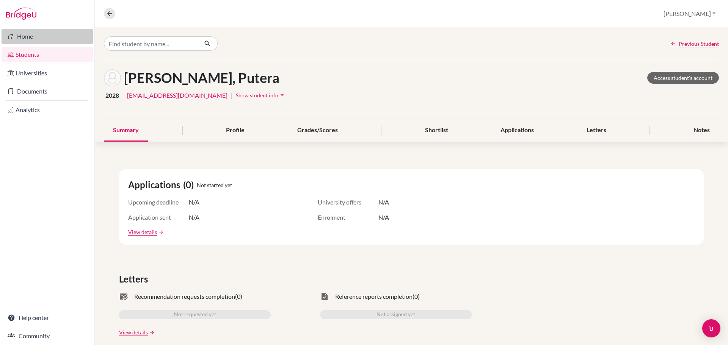  I want to click on a: Documents, so click(47, 91).